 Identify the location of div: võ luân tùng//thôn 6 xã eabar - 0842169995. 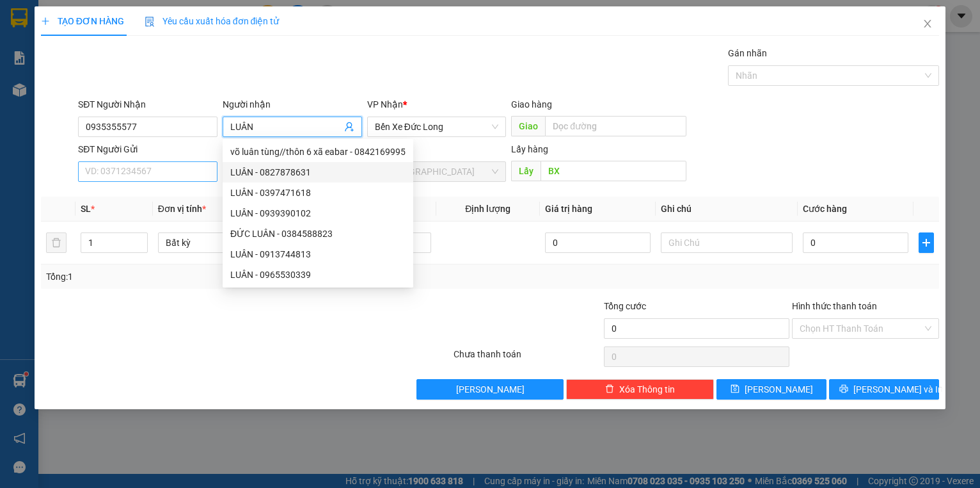
(318, 152).